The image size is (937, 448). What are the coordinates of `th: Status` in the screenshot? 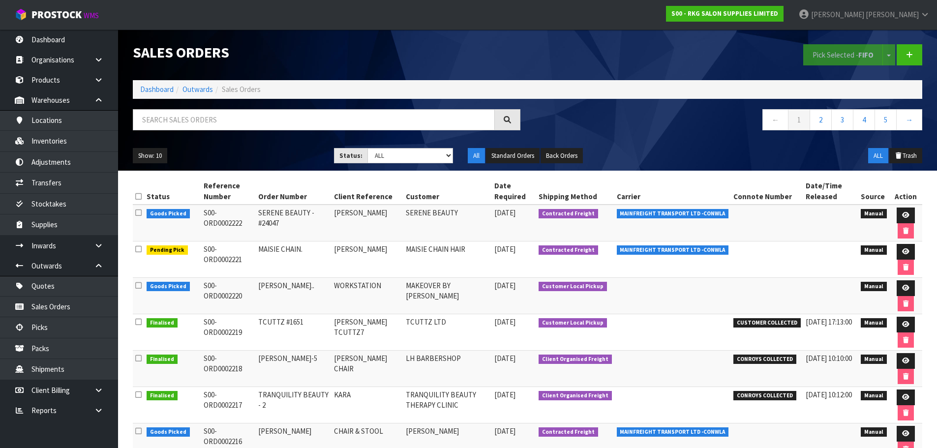 It's located at (173, 191).